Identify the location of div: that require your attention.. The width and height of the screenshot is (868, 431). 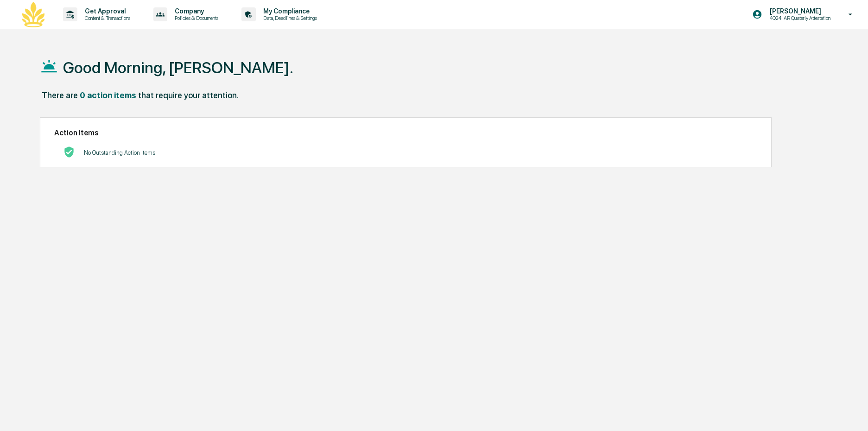
(188, 95).